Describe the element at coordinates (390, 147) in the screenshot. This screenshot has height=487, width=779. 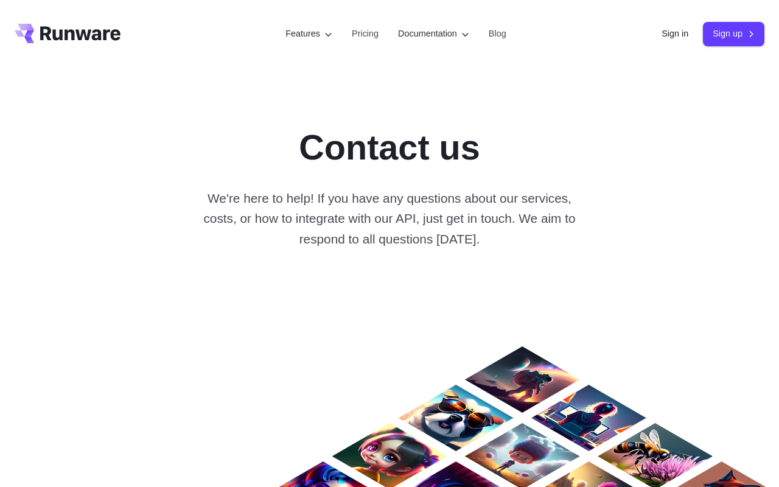
I see `h1: Contact us` at that location.